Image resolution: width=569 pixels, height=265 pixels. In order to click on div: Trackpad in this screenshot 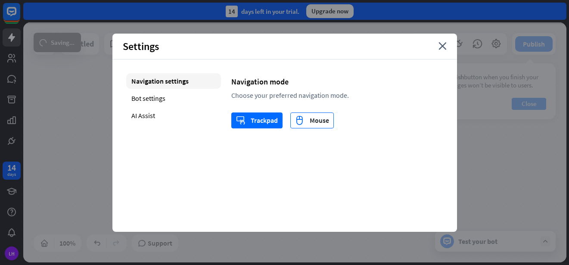, I will do `click(257, 120)`.